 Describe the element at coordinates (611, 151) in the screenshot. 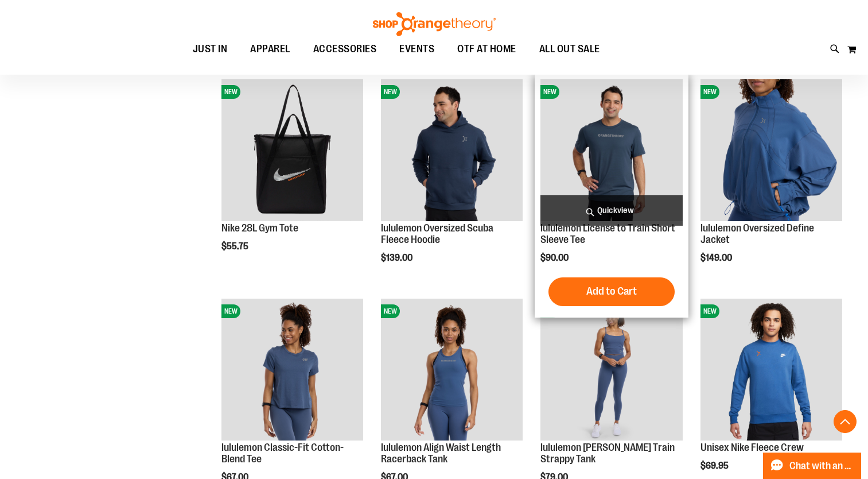

I see `a: lululemon License to Train Short Sleeve TeeNEW` at that location.